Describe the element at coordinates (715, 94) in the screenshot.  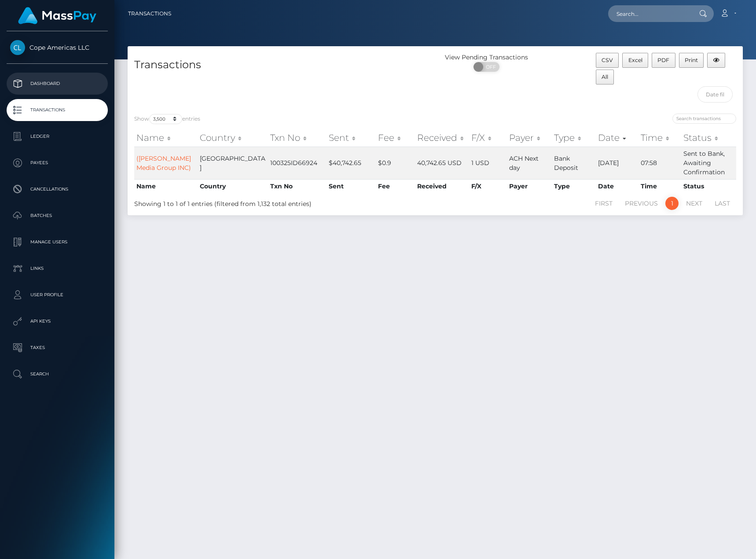
I see `input: Date filter` at that location.